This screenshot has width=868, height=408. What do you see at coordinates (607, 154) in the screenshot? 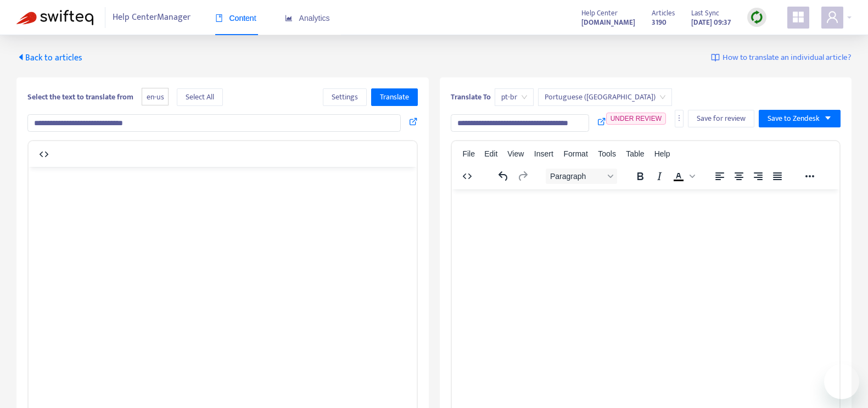
I see `span: Tools` at bounding box center [607, 154].